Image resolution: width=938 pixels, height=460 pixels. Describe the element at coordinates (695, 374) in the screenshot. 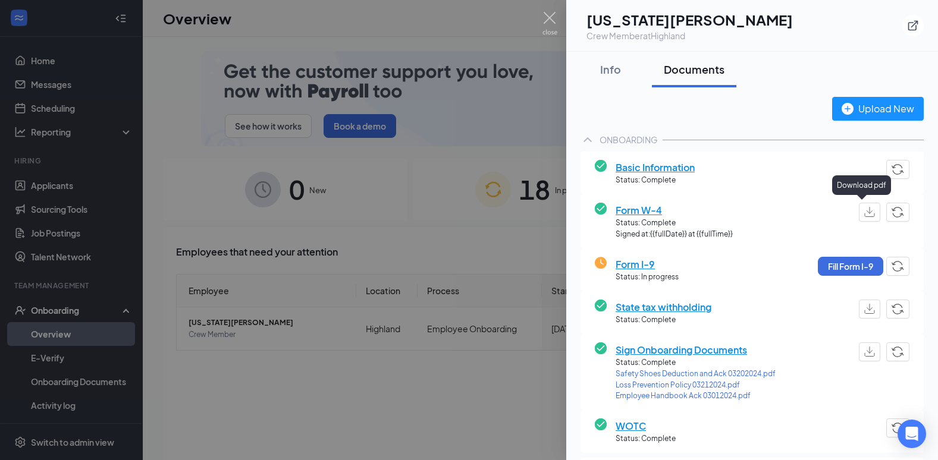

I see `span: Safety Shoes Deduction and Ack 03202024.pdf` at that location.